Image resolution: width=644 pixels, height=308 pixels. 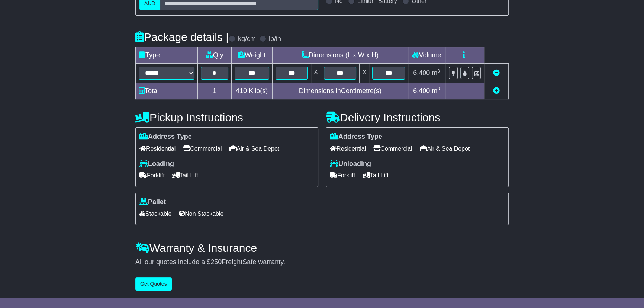 I want to click on button: Get Quotes, so click(x=154, y=284).